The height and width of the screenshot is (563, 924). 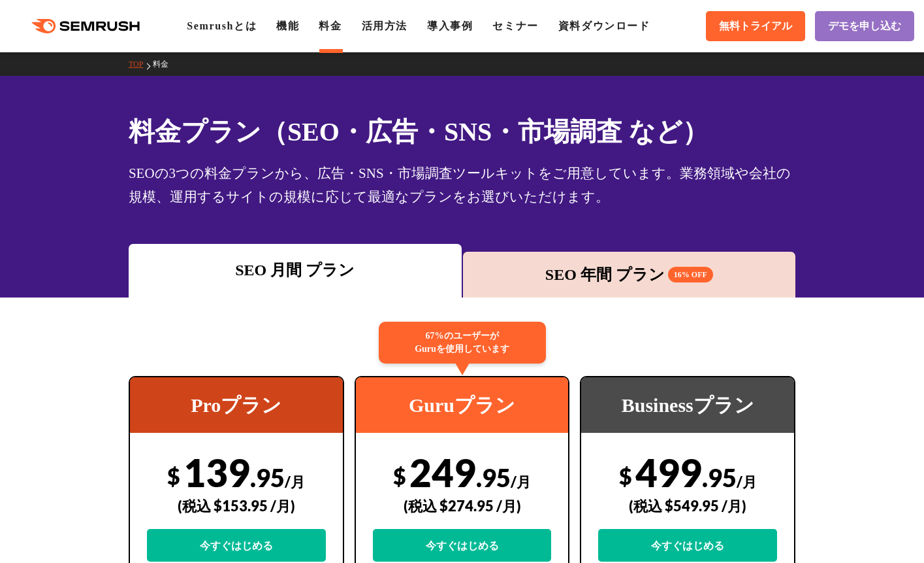 I want to click on h1: 料金プラン（SEO・広告・SNS・市場調査 など）, so click(x=462, y=132).